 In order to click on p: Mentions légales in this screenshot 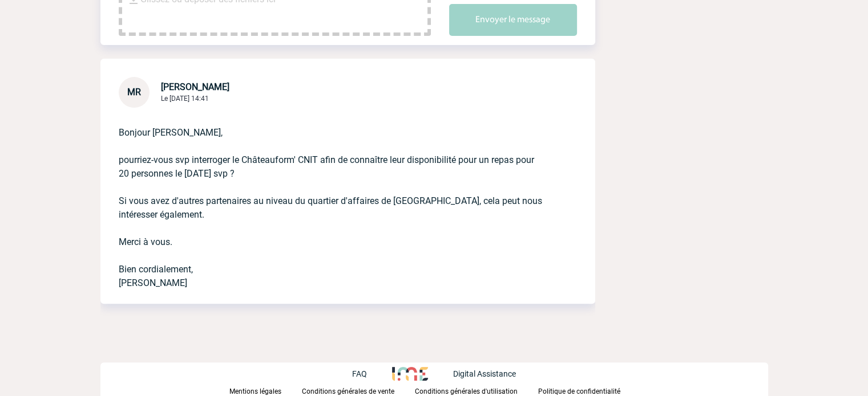, I will do `click(255, 392)`.